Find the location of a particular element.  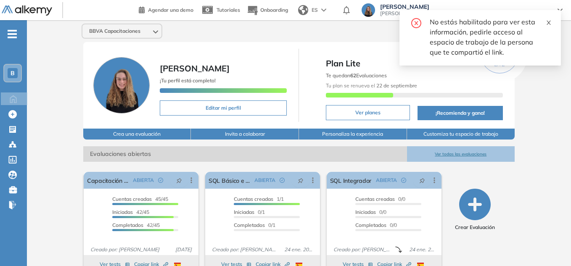

button: ¡Recomienda y gana! is located at coordinates (460, 113).